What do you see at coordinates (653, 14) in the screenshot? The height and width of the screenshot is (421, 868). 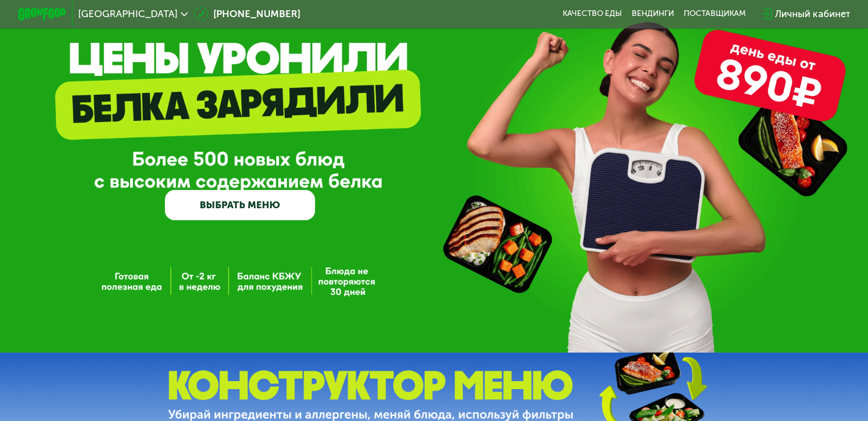 I see `a: Вендинги` at bounding box center [653, 14].